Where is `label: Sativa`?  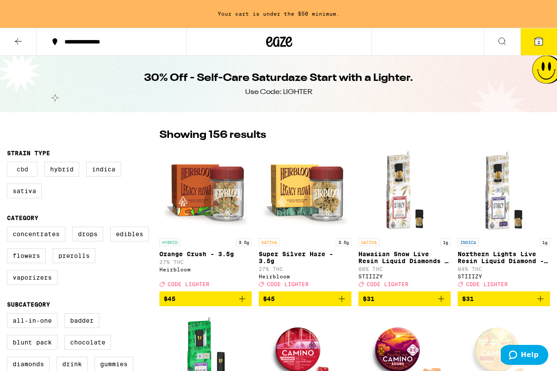 label: Sativa is located at coordinates (24, 191).